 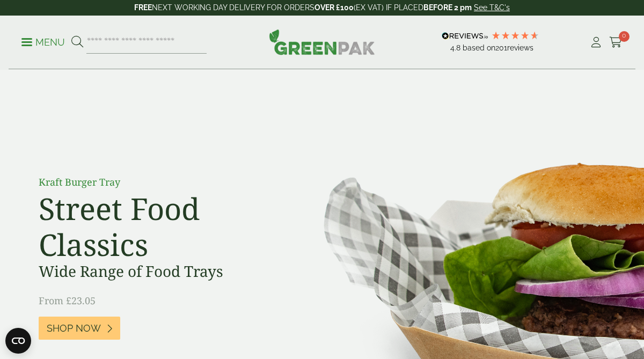 I want to click on i: Cart, so click(x=616, y=43).